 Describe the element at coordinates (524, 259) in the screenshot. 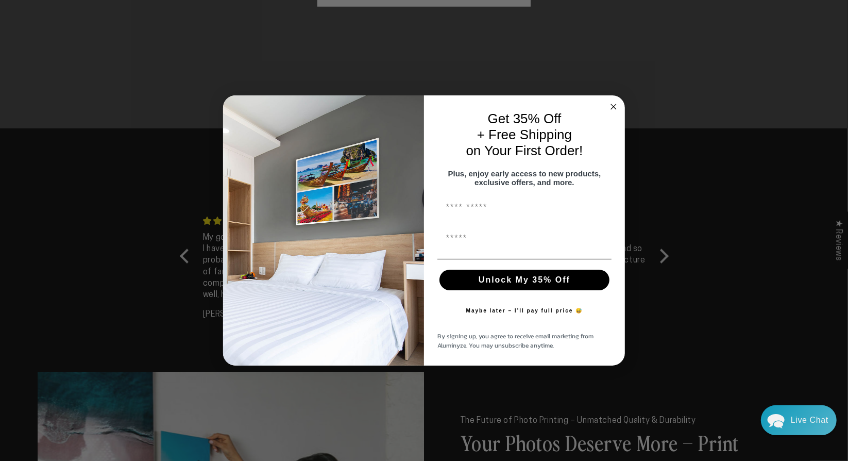

I see `img: underline` at that location.